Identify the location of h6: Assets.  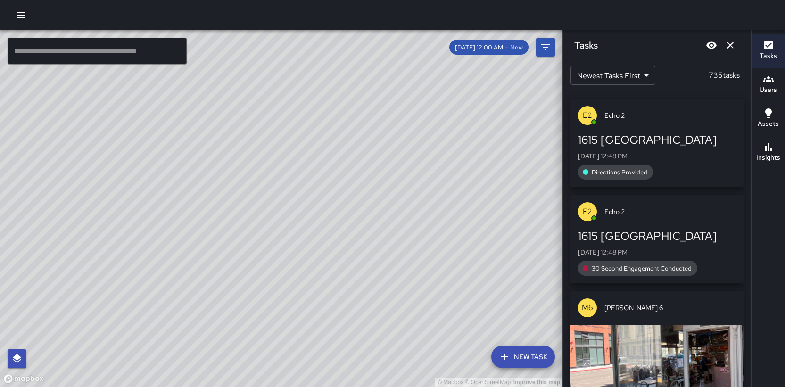
(768, 124).